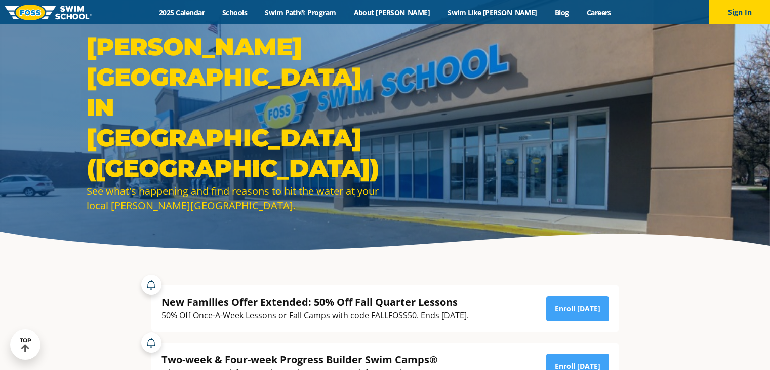 Image resolution: width=770 pixels, height=370 pixels. What do you see at coordinates (300, 359) in the screenshot?
I see `div: Two-week & Four-week Progress Builder Swim Camps®` at bounding box center [300, 359].